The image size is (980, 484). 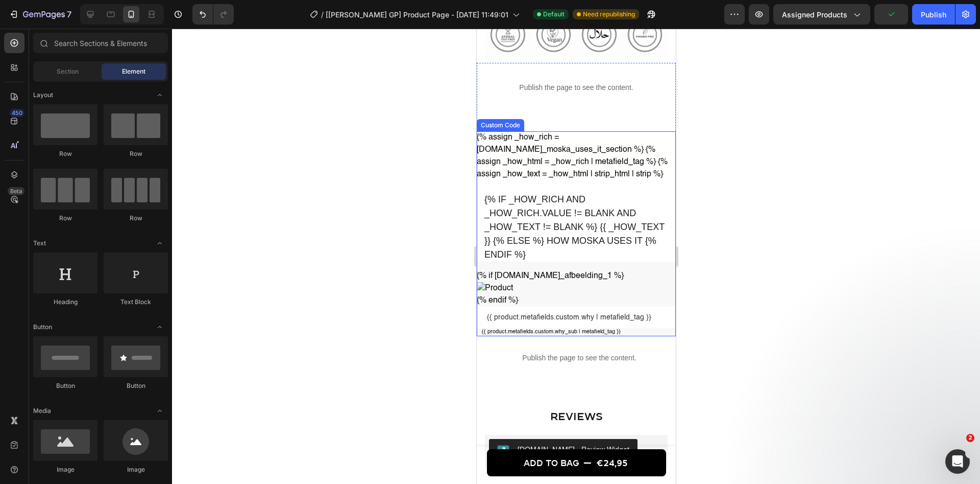 What do you see at coordinates (16, 192) in the screenshot?
I see `div: Beta` at bounding box center [16, 192].